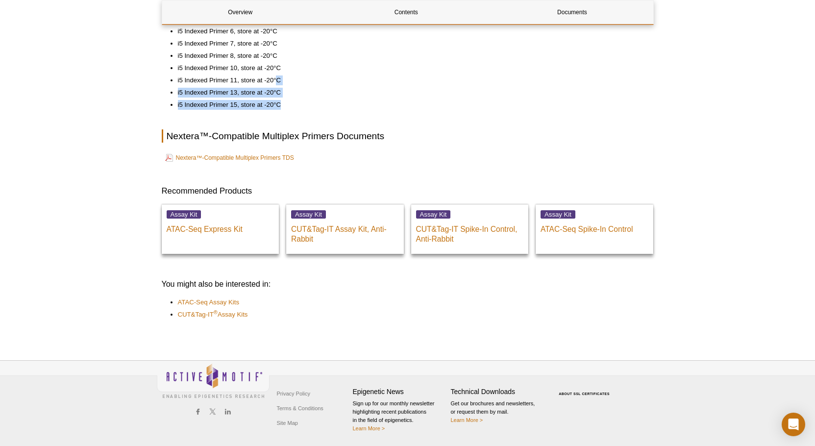  Describe the element at coordinates (294, 394) in the screenshot. I see `a: Privacy Policy` at that location.